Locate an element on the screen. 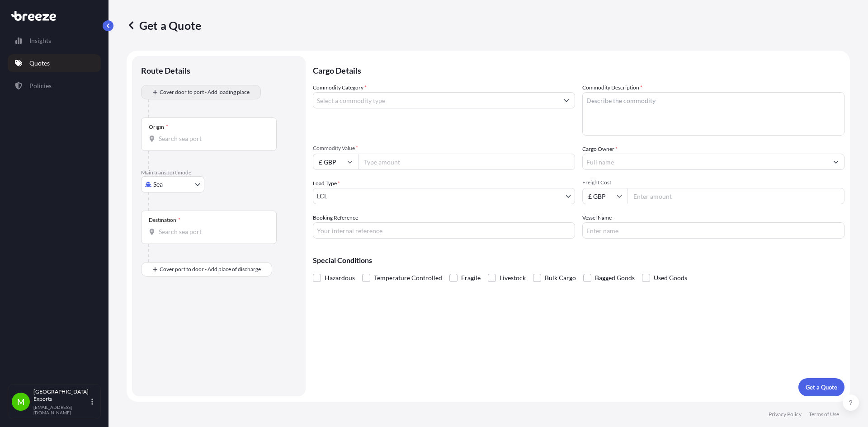 This screenshot has height=427, width=868. label: Booking Reference is located at coordinates (335, 218).